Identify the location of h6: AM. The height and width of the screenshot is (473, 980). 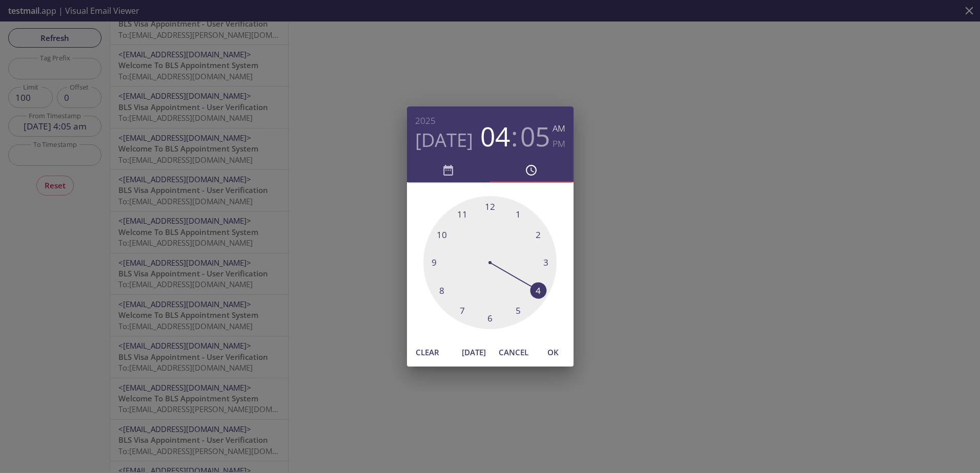
(559, 128).